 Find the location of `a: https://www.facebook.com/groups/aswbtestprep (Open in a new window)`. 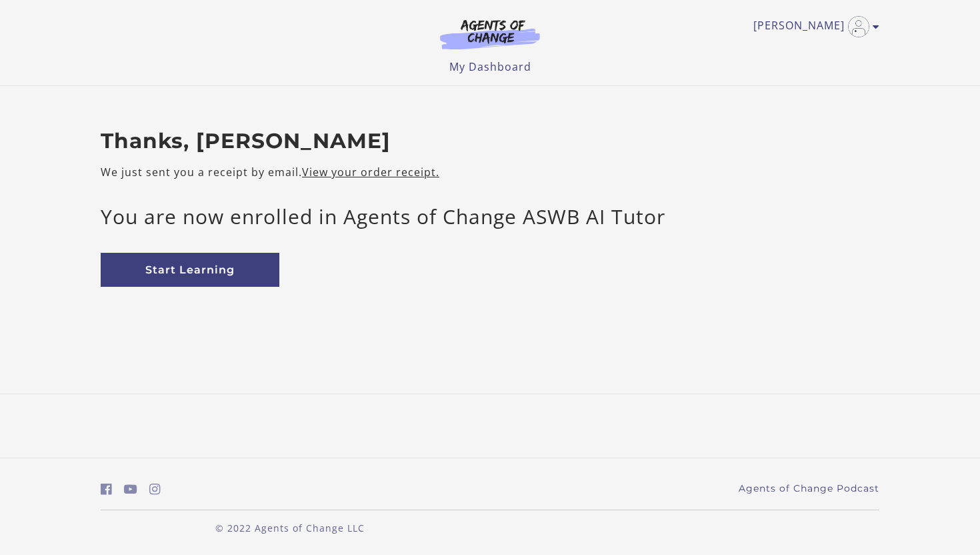

a: https://www.facebook.com/groups/aswbtestprep (Open in a new window) is located at coordinates (106, 489).